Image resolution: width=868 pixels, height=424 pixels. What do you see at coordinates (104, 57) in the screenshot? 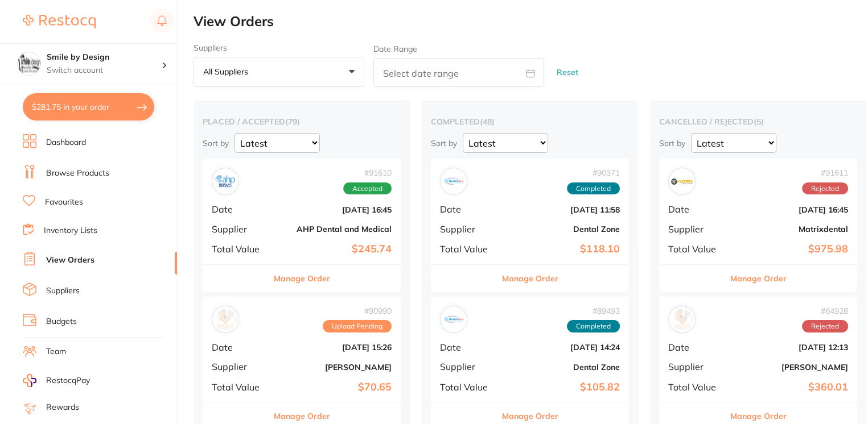
I see `h4: Smile by Design` at bounding box center [104, 57].